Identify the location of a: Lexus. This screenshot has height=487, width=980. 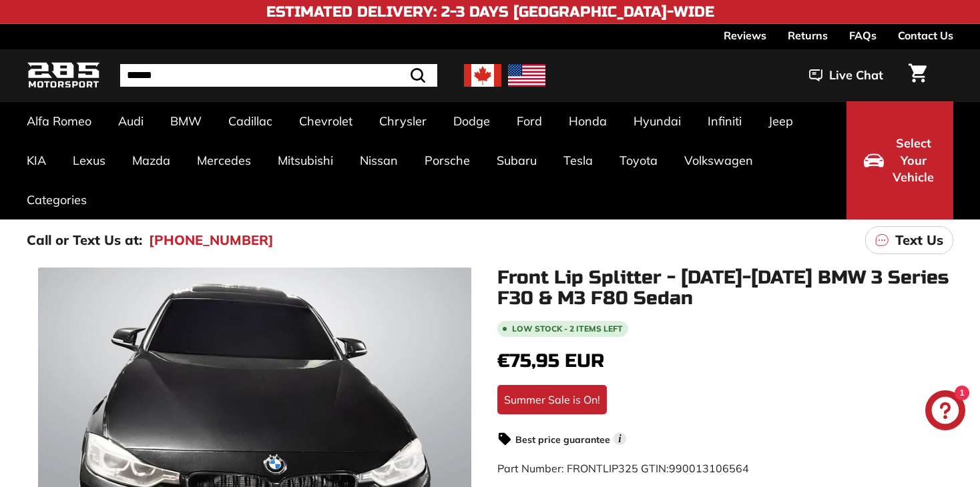
(89, 160).